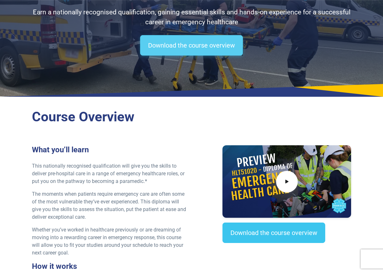 The width and height of the screenshot is (383, 273). I want to click on p: The moments when patients require emergency care are often some of the most vulnerable they’ve ev..., so click(110, 205).